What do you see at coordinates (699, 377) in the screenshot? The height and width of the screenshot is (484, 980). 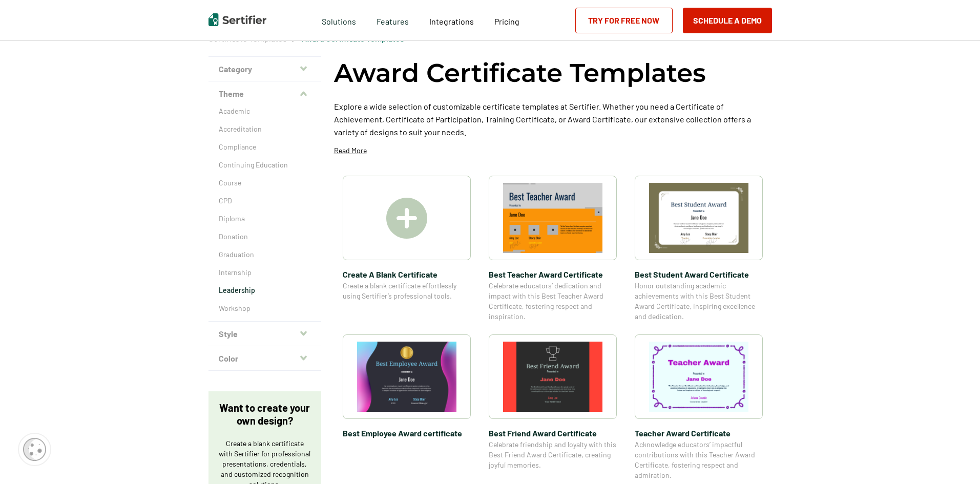 I see `img: Teacher Award Certificate` at bounding box center [699, 377].